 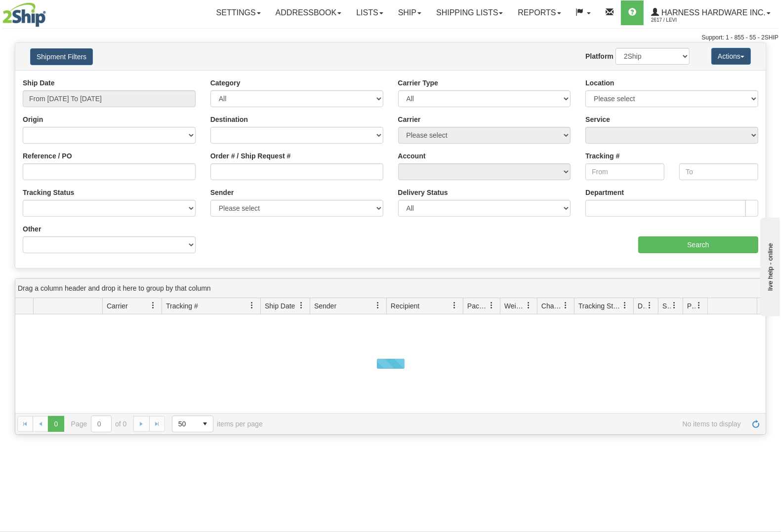 I want to click on label: Origin, so click(x=32, y=120).